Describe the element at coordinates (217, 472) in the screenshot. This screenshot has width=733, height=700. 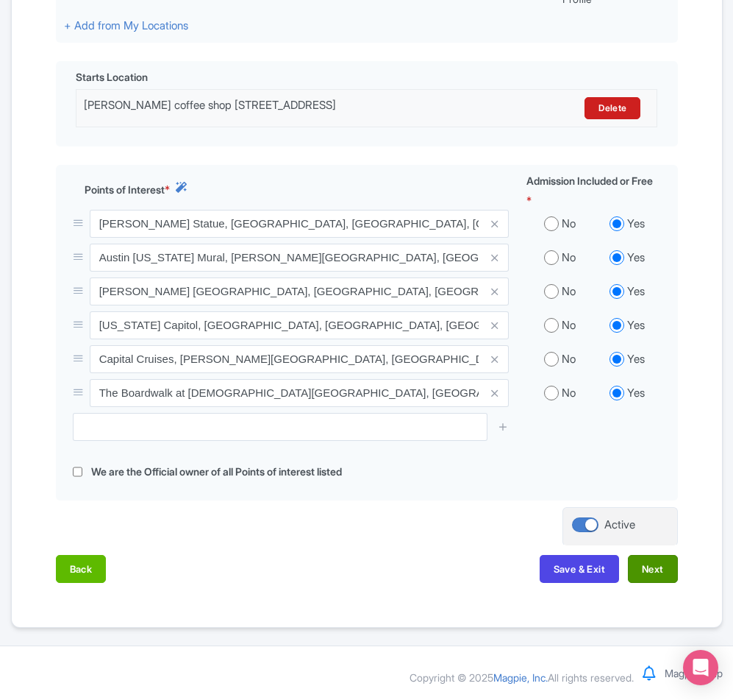
I see `label: We are the Official owner of all Points of interest listed` at that location.